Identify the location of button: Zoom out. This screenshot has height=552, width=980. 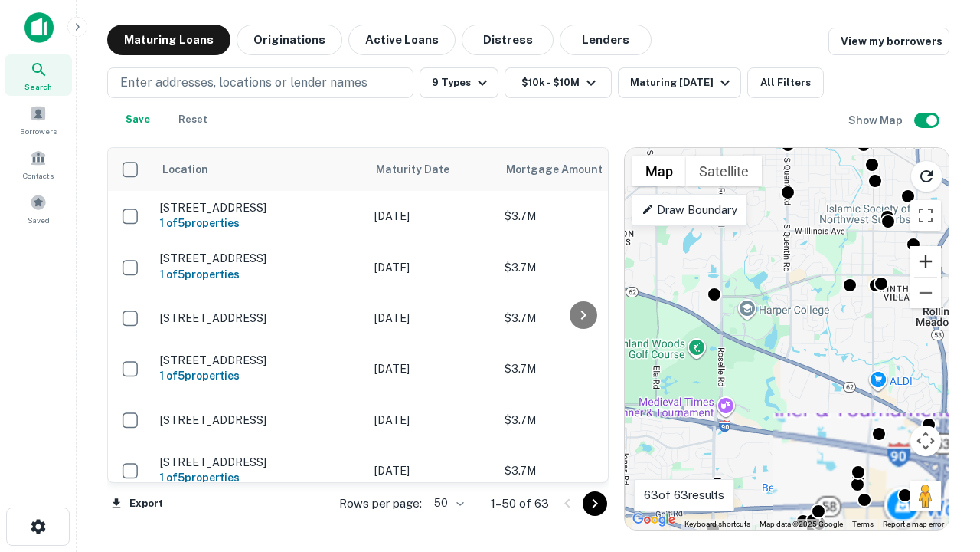
(925, 292).